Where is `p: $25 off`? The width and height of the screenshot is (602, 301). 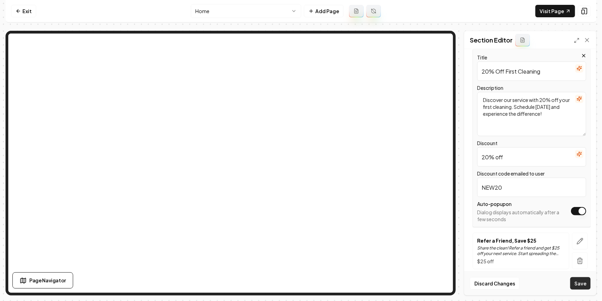 p: $25 off is located at coordinates (521, 261).